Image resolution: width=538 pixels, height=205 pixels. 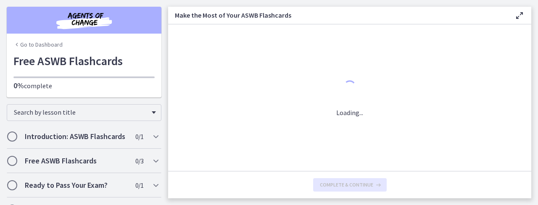 What do you see at coordinates (84, 86) in the screenshot?
I see `p: complete` at bounding box center [84, 86].